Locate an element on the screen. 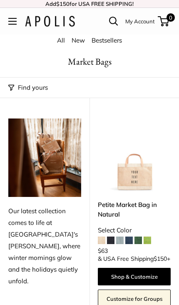 The width and height of the screenshot is (179, 305). a: Bestsellers is located at coordinates (107, 40).